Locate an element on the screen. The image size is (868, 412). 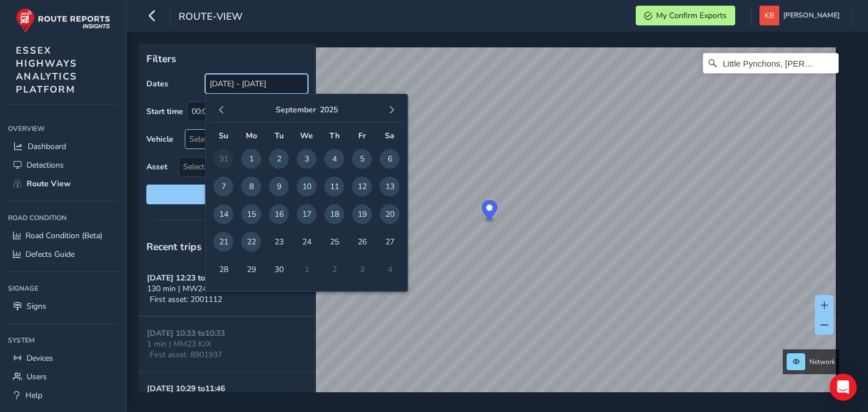
button: Reset filters is located at coordinates (227, 194).